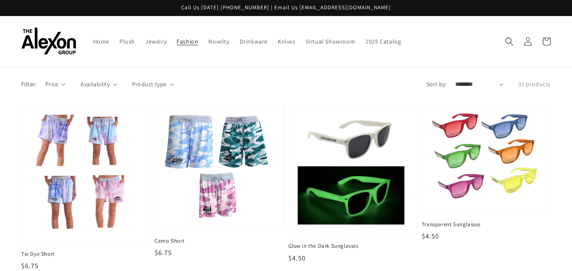 This screenshot has height=271, width=572. I want to click on p: Filter:, so click(29, 84).